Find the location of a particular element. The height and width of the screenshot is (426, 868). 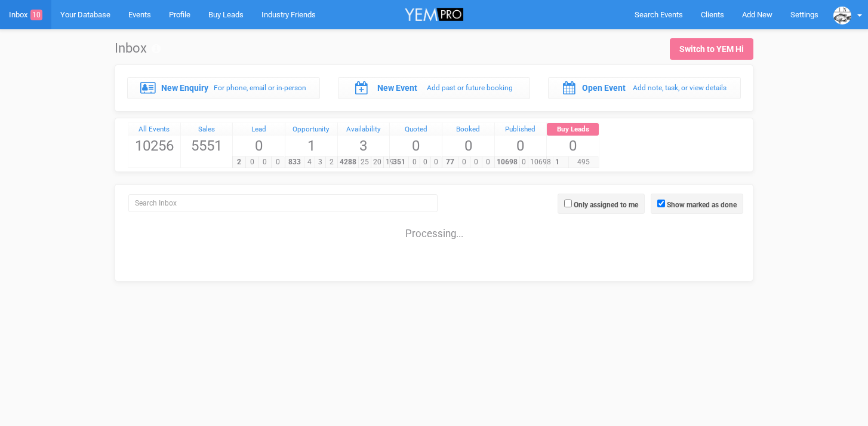

a: New Enquiry For phone, email or in-person is located at coordinates (223, 88).